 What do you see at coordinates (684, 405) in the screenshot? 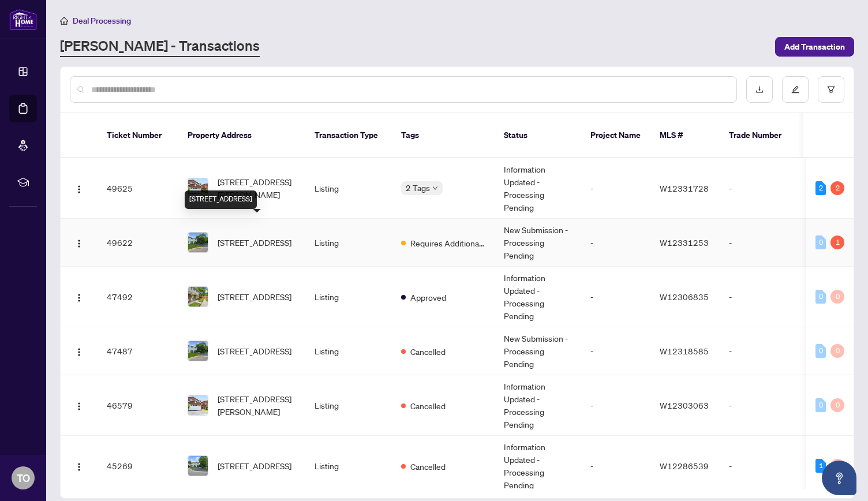
I see `span: W12303063` at bounding box center [684, 405].